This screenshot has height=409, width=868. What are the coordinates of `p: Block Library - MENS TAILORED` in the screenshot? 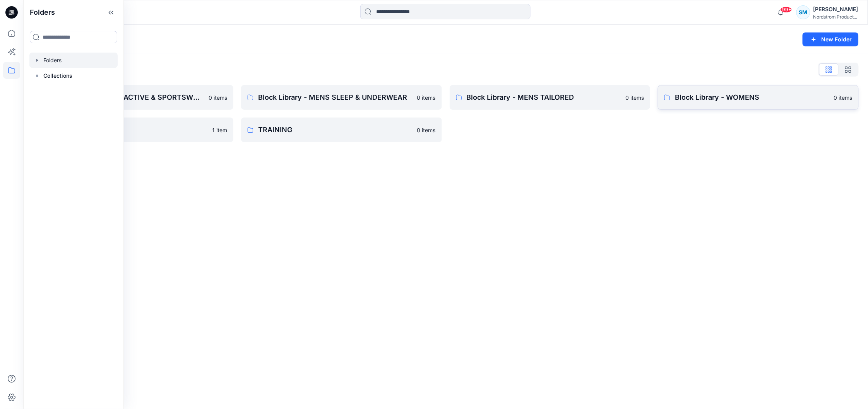 It's located at (543, 98).